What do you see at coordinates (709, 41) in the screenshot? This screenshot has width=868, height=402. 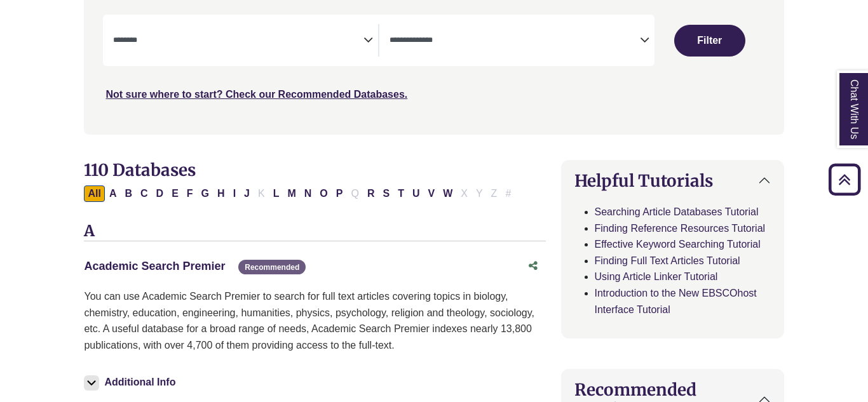 I see `button: Submit for Search Results` at bounding box center [709, 41].